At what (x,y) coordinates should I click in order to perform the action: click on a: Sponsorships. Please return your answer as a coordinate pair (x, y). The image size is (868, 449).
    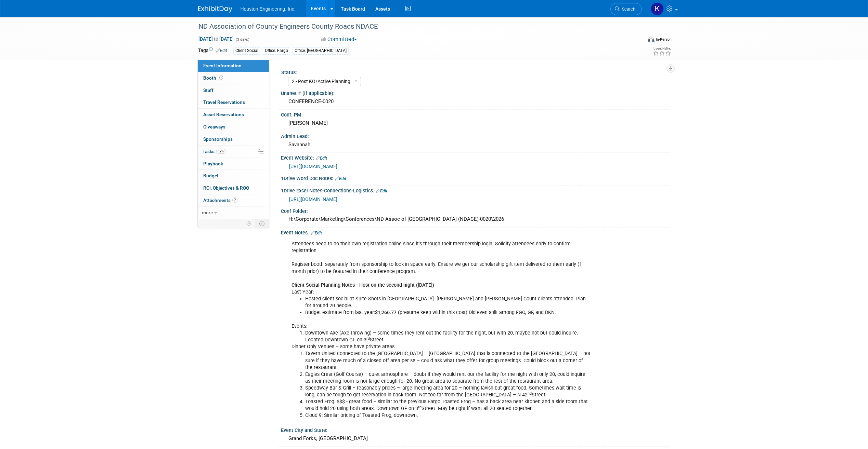
    Looking at the image, I should click on (233, 139).